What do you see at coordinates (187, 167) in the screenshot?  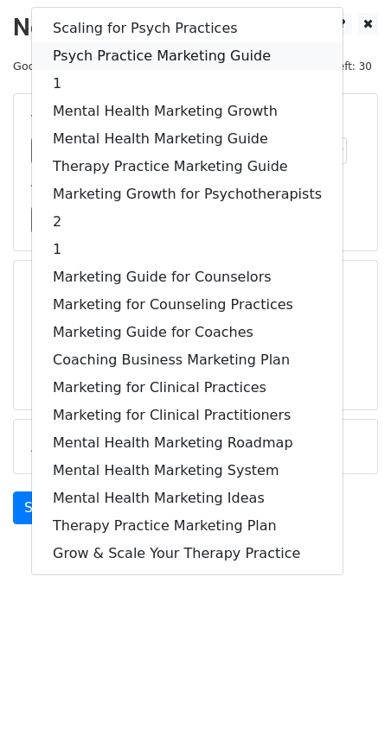 I see `a: Therapy Practice Marketing Guide` at bounding box center [187, 167].